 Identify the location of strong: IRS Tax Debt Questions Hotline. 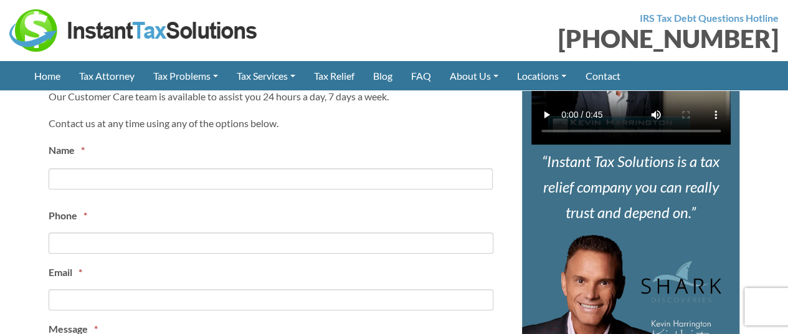
(708, 17).